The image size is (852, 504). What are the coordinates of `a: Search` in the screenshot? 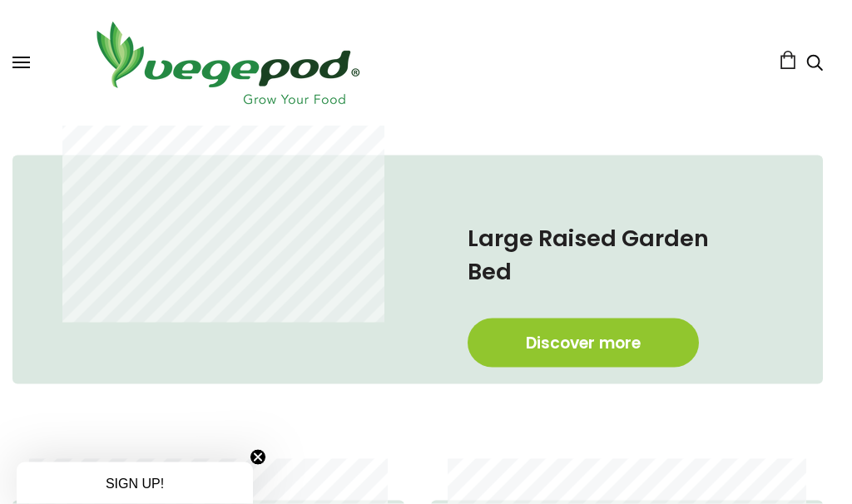 It's located at (814, 64).